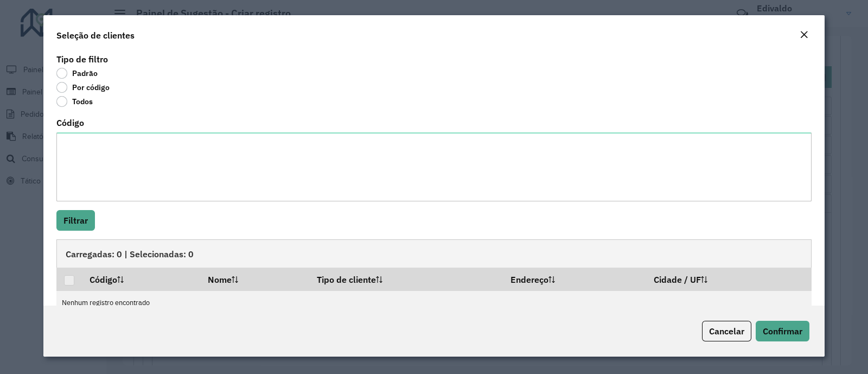 The image size is (868, 374). Describe the element at coordinates (783, 331) in the screenshot. I see `span: Confirmar` at that location.